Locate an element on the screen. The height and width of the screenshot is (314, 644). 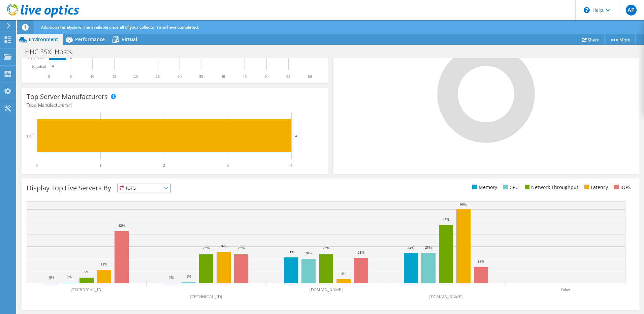
h1: HHC ESXi Hosts is located at coordinates (52, 52).